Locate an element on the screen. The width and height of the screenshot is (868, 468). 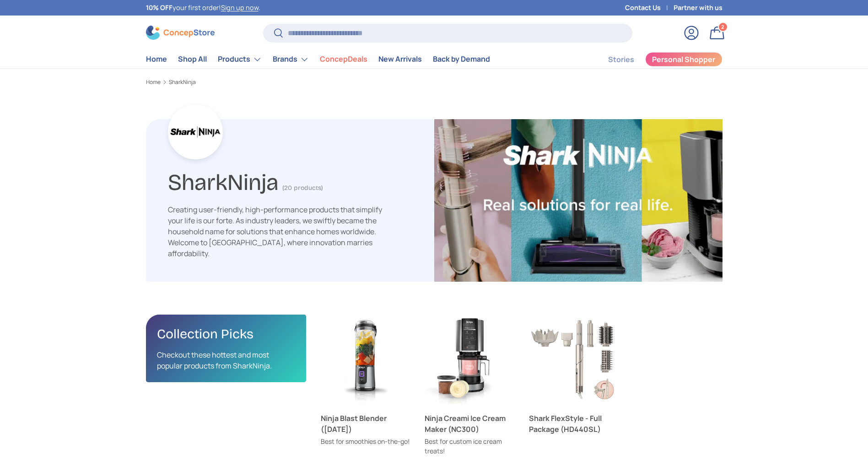
img: SharkNinja is located at coordinates (579, 201).